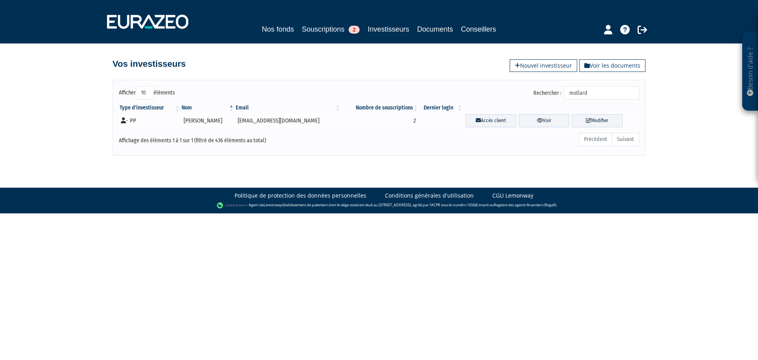 Image resolution: width=758 pixels, height=360 pixels. Describe the element at coordinates (597, 120) in the screenshot. I see `a: Modifier` at that location.